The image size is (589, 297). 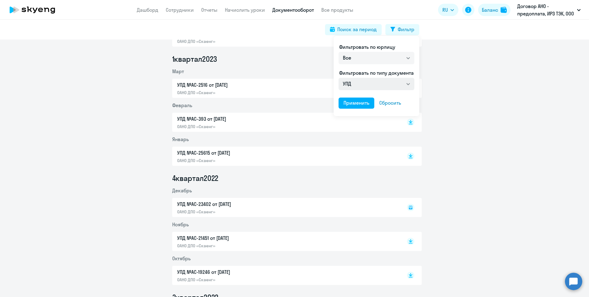 What do you see at coordinates (357, 103) in the screenshot?
I see `div: Применить` at bounding box center [357, 103].